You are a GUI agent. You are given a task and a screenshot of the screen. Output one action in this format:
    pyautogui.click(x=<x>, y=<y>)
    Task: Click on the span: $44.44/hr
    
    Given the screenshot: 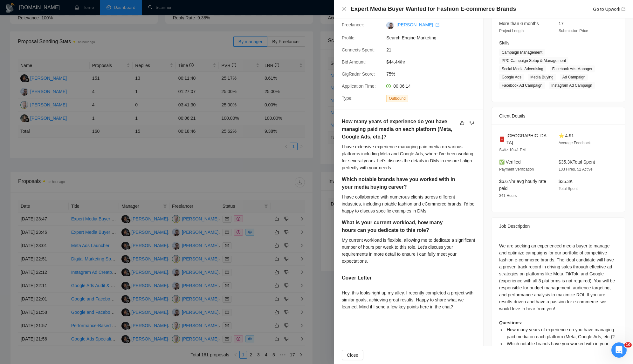 What is the action you would take?
    pyautogui.click(x=434, y=62)
    